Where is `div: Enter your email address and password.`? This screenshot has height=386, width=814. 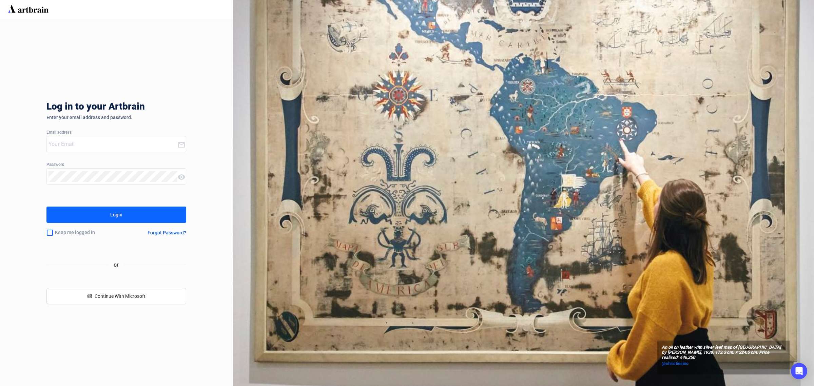 div: Enter your email address and password. is located at coordinates (116, 117).